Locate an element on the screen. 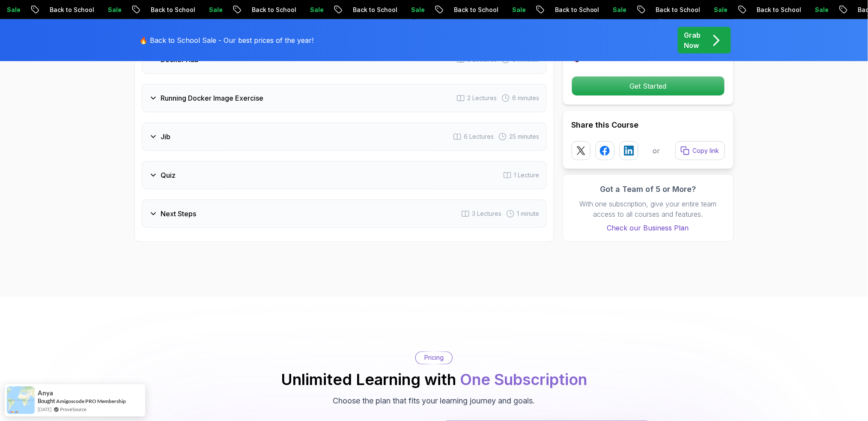 This screenshot has width=868, height=421. button: Quiz1 Lecture is located at coordinates (344, 175).